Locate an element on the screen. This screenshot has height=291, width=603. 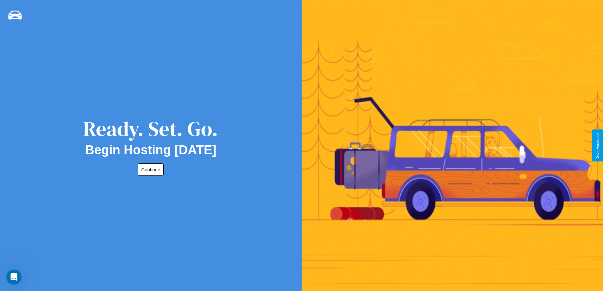
div: Give Feedback is located at coordinates (597, 145).